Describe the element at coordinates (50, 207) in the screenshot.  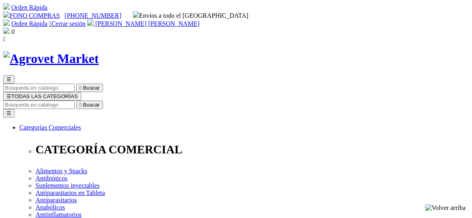
I see `a: Anabólicos` at that location.